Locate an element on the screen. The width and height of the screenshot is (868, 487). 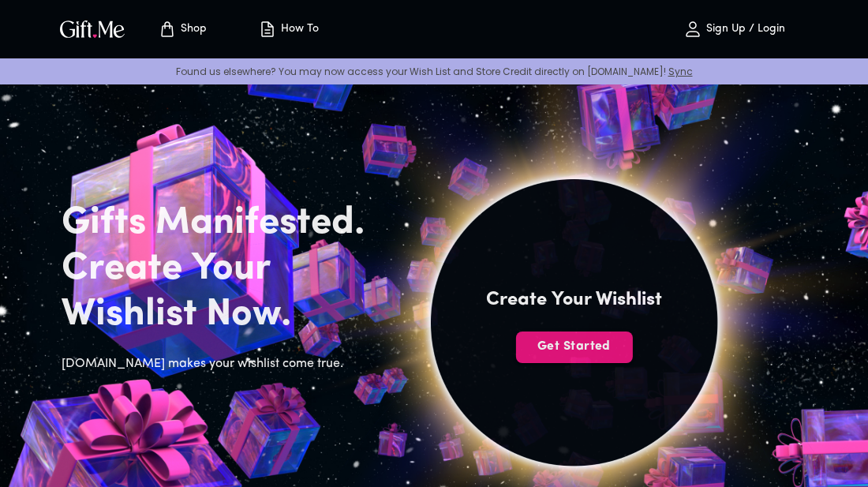
span: Get Started is located at coordinates (574, 347).